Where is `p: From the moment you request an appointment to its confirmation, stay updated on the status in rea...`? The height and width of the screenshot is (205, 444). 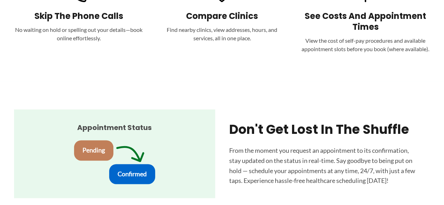
p: From the moment you request an appointment to its confirmation, stay updated on the status in rea... is located at coordinates (322, 165).